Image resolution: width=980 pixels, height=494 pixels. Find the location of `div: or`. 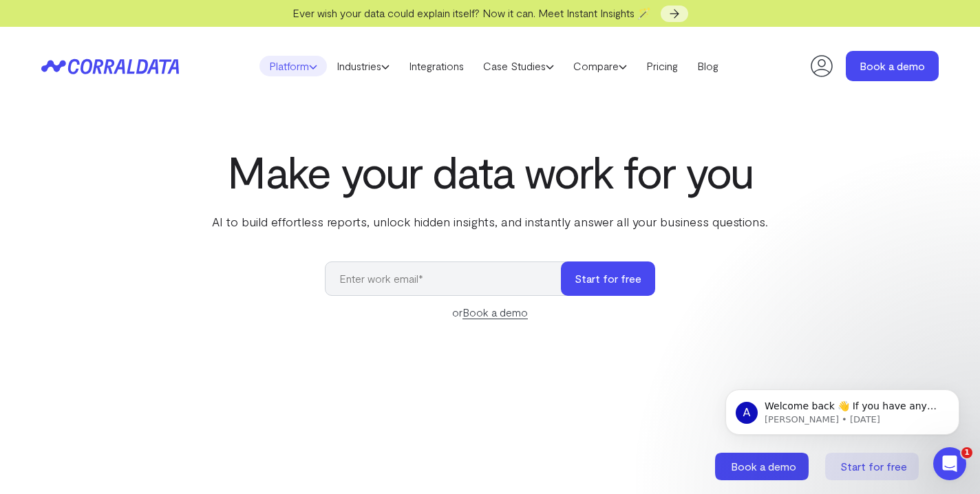

div: or is located at coordinates (490, 312).